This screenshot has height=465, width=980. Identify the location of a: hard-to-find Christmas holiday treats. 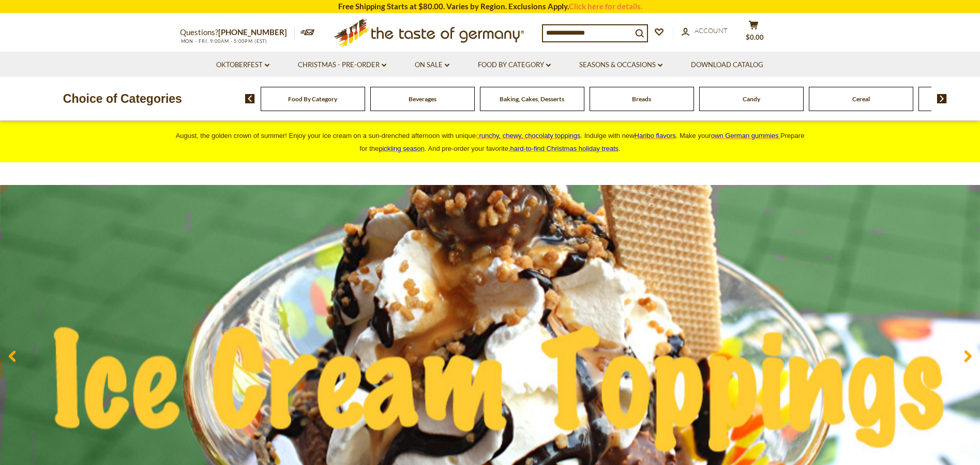
(565, 148).